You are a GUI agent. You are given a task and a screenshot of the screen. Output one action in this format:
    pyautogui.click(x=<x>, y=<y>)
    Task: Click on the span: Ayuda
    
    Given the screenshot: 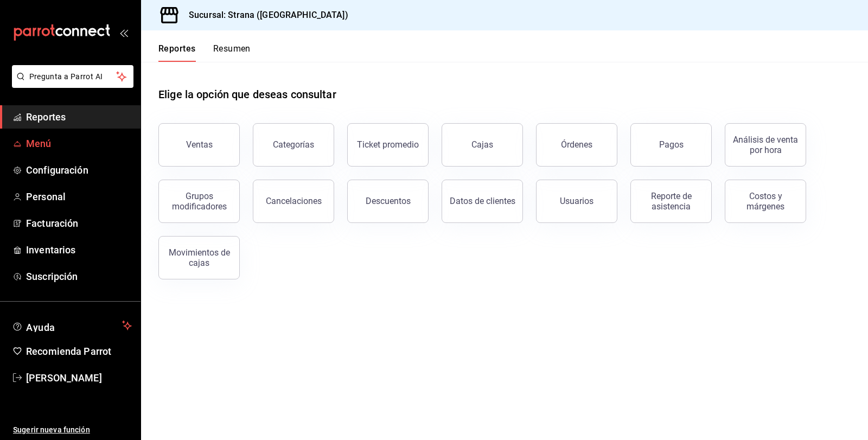 What is the action you would take?
    pyautogui.click(x=71, y=325)
    